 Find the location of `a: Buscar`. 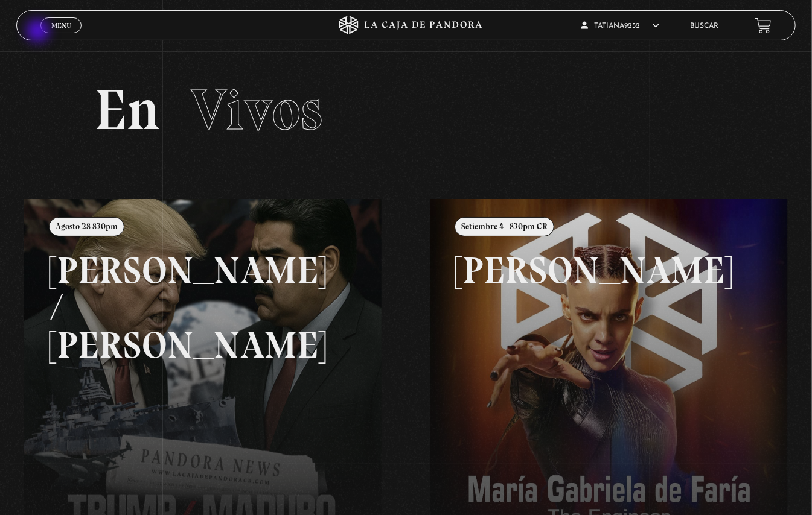

a: Buscar is located at coordinates (704, 26).